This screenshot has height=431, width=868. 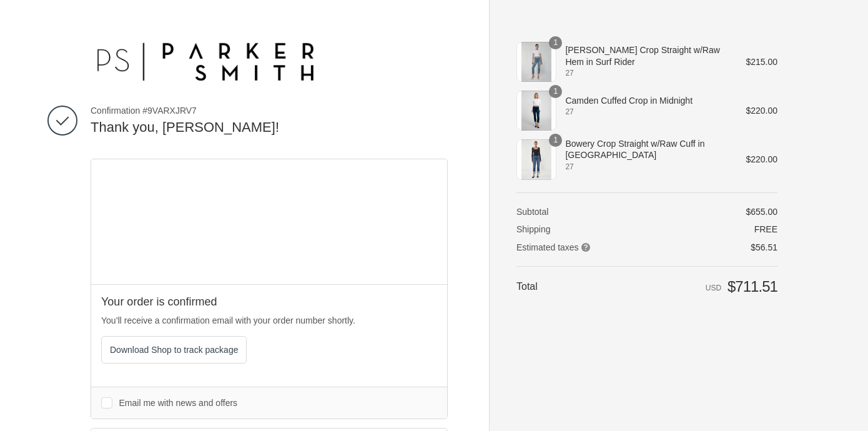 What do you see at coordinates (269, 110) in the screenshot?
I see `span: Confirmation #9VARXJRV7` at bounding box center [269, 110].